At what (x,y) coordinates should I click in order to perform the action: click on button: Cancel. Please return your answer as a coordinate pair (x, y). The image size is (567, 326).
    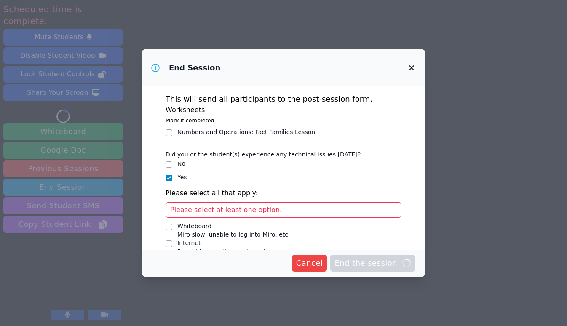
    Looking at the image, I should click on (310, 263).